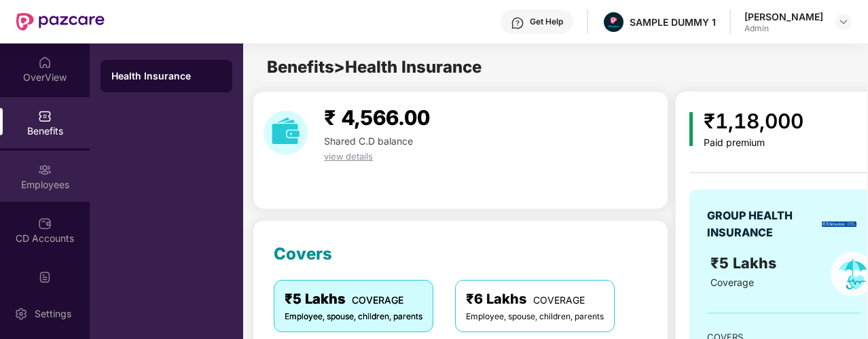 The height and width of the screenshot is (339, 868). Describe the element at coordinates (784, 29) in the screenshot. I see `div: Admin` at that location.